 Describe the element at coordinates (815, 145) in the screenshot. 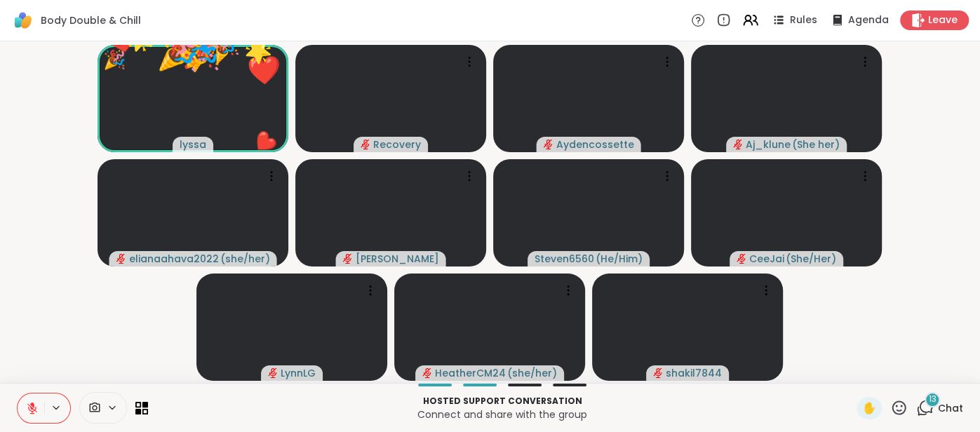

I see `span: ( She her )` at that location.